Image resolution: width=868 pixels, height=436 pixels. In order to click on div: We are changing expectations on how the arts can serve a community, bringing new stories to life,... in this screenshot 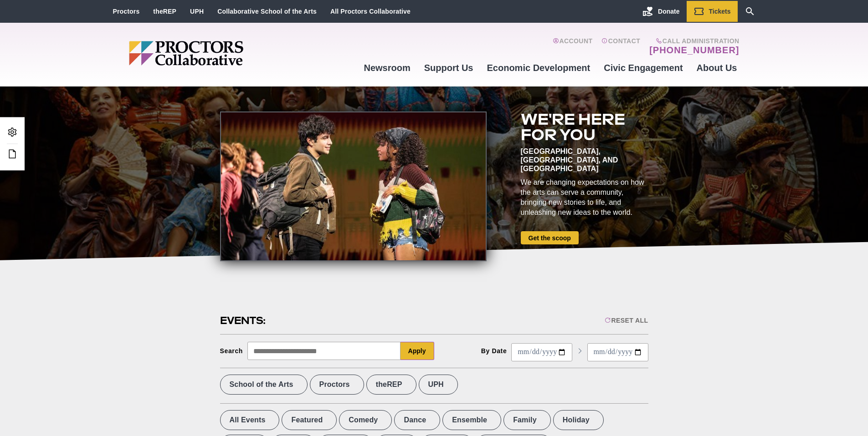, I will do `click(585, 198)`.